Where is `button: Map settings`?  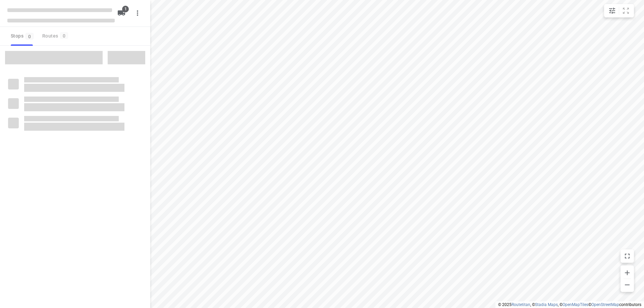
button: Map settings is located at coordinates (612, 11).